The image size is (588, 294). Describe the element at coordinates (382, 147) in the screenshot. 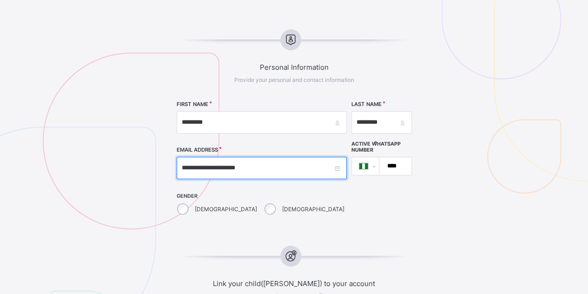

I see `label: Active WhatsApp Number` at that location.